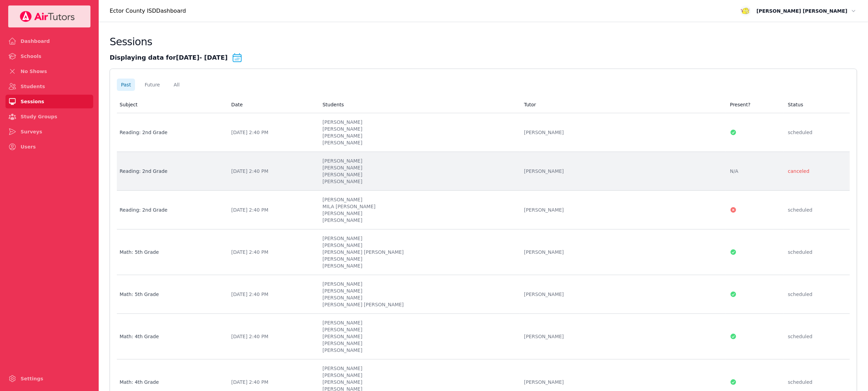 This screenshot has width=868, height=391. Describe the element at coordinates (126, 85) in the screenshot. I see `button: Past` at that location.